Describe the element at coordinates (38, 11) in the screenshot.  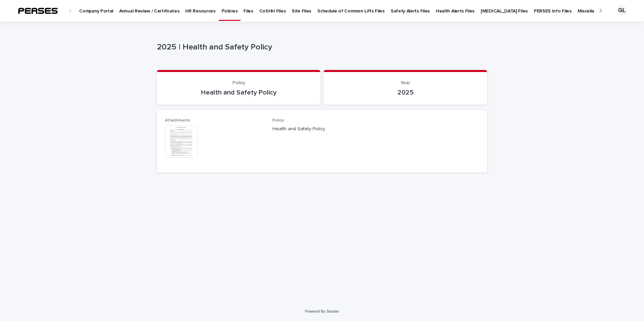
I see `img: tSkXltGzRgGXHrgo7SoP` at that location.